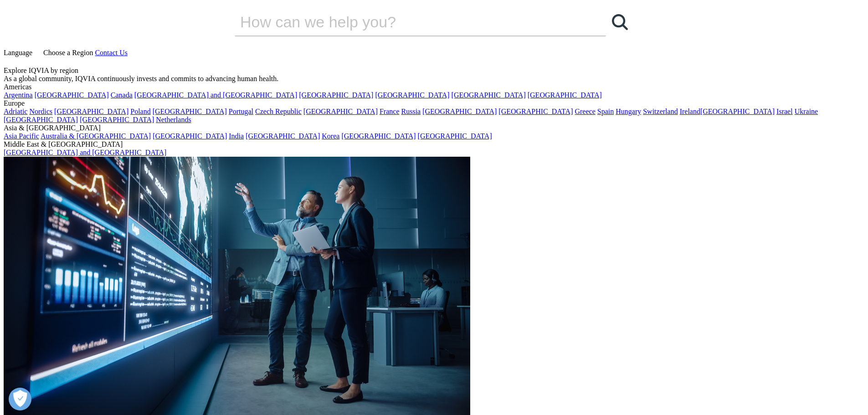  Describe the element at coordinates (619, 22) in the screenshot. I see `svg: Search` at that location.